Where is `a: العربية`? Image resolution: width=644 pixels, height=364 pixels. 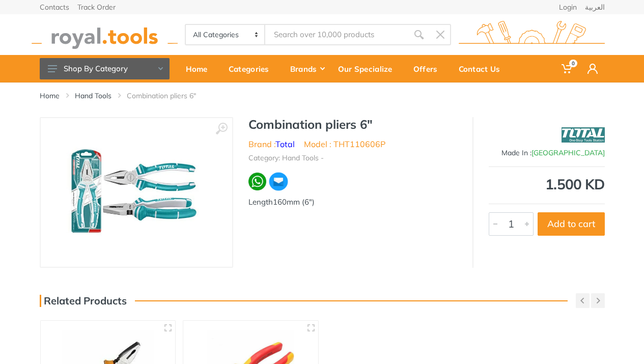 a: العربية is located at coordinates (595, 7).